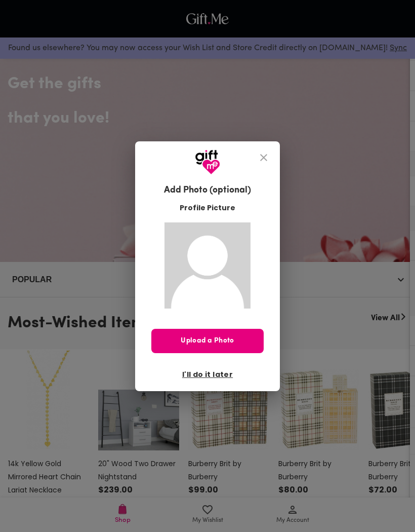 This screenshot has width=415, height=532. What do you see at coordinates (207, 374) in the screenshot?
I see `button: I'll do it later` at bounding box center [207, 374].